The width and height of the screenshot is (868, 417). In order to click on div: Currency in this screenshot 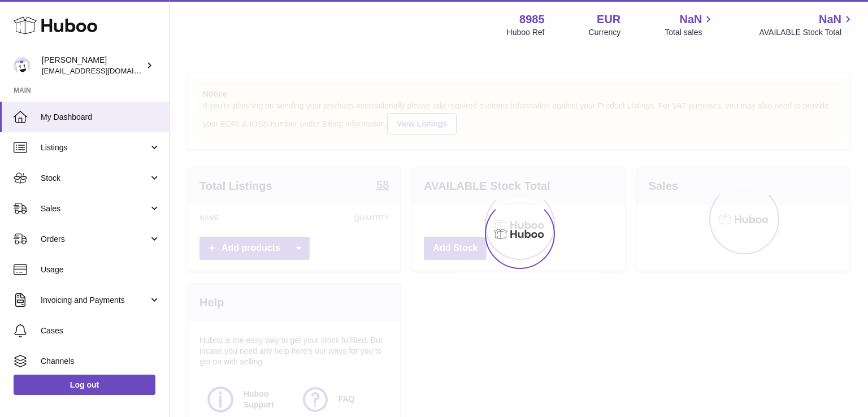, I will do `click(604, 32)`.